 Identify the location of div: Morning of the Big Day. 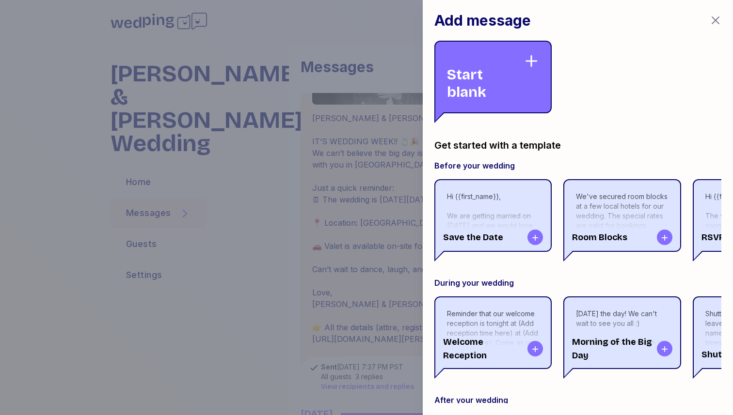
(622, 349).